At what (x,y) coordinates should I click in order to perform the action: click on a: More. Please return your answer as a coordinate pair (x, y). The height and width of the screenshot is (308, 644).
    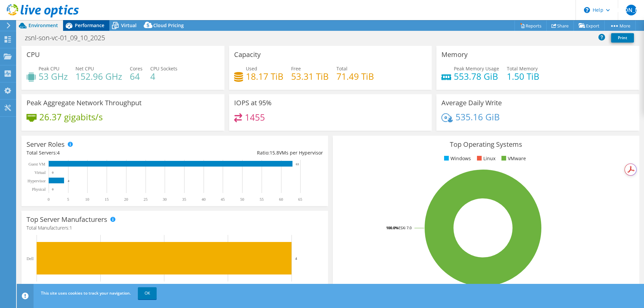
    Looking at the image, I should click on (620, 26).